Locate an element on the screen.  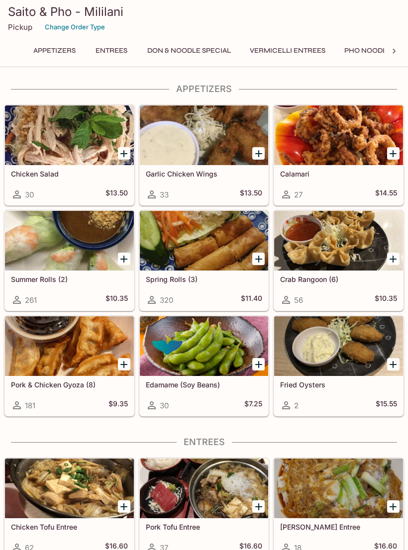
button: Add Edamame (Soy Beans) is located at coordinates (258, 364).